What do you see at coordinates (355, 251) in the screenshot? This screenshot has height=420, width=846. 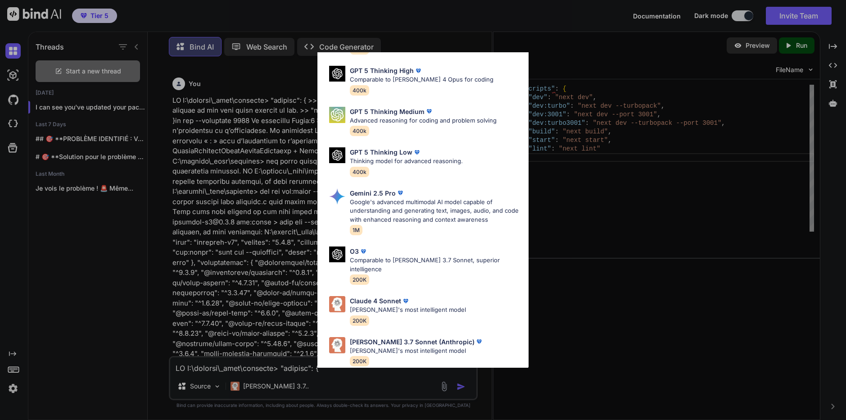 I see `p: O3` at bounding box center [355, 251].